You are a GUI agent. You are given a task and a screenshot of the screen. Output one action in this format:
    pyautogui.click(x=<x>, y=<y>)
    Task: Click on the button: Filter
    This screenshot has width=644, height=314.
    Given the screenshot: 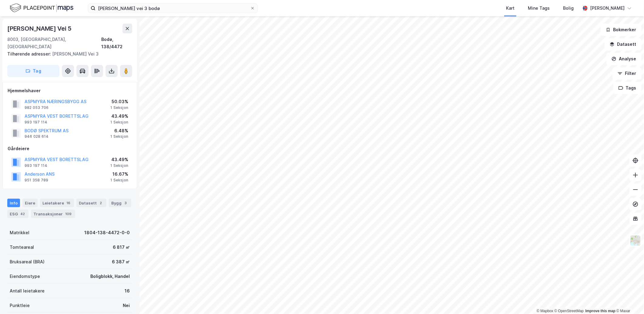 What is the action you would take?
    pyautogui.click(x=628, y=73)
    